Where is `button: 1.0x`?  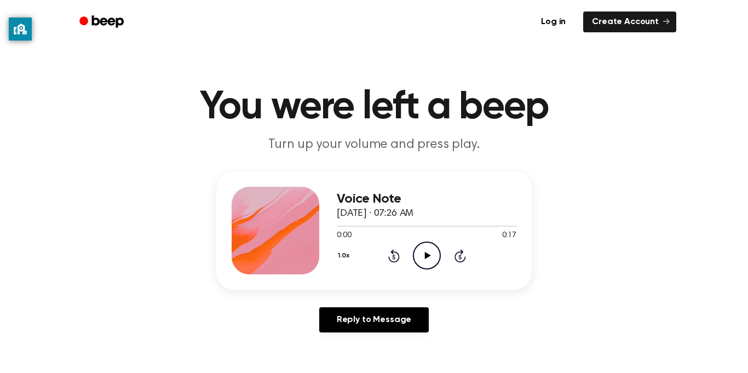
button: 1.0x is located at coordinates (345, 256).